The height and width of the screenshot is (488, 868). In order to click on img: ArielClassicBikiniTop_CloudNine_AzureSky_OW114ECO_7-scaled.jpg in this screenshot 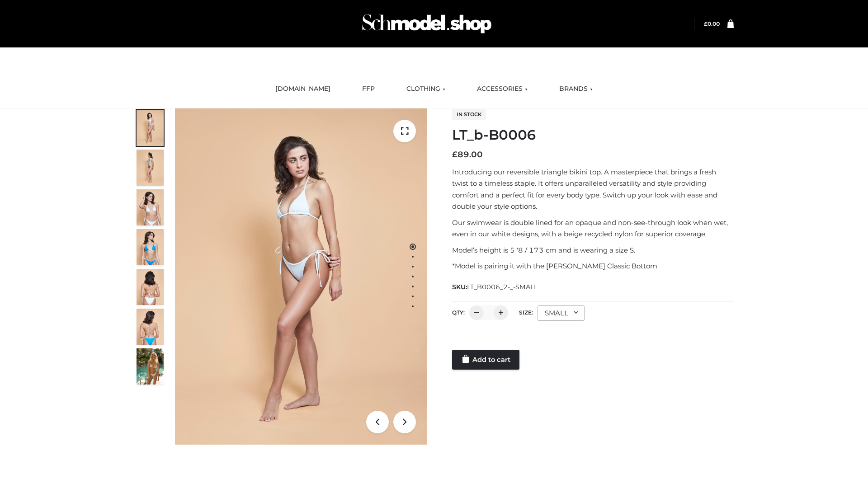, I will do `click(150, 287)`.